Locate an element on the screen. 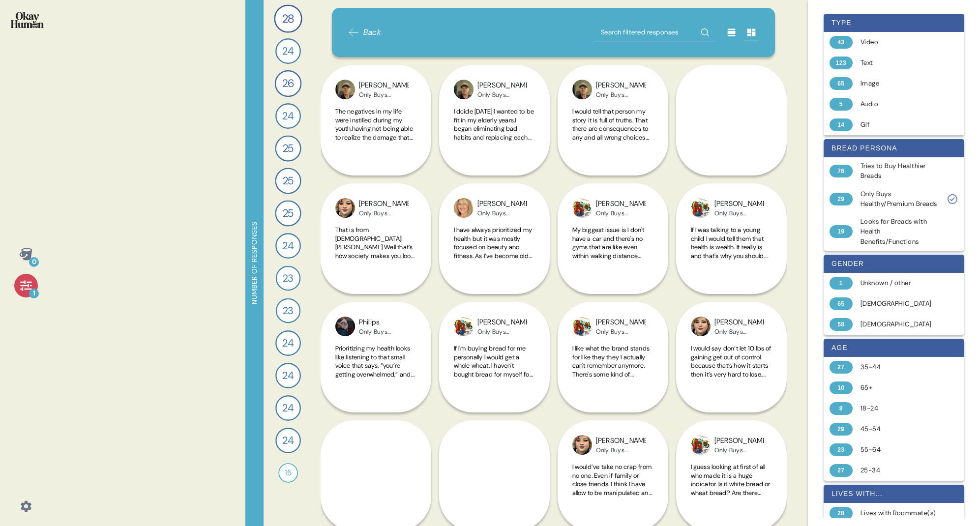 This screenshot has width=980, height=526. div: 123 is located at coordinates (841, 63).